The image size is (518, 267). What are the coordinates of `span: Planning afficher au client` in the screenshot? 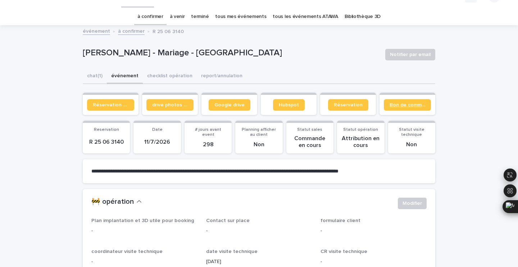 It's located at (259, 132).